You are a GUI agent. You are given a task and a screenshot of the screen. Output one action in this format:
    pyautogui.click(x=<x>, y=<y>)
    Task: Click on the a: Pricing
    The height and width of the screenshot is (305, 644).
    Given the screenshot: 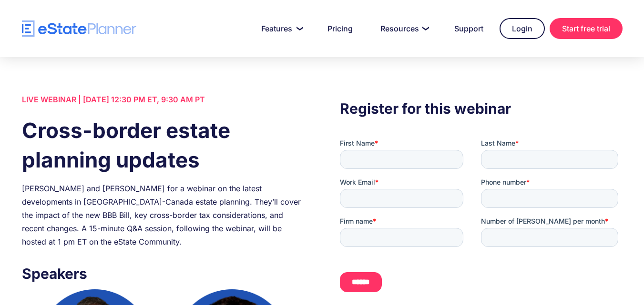 What is the action you would take?
    pyautogui.click(x=340, y=28)
    